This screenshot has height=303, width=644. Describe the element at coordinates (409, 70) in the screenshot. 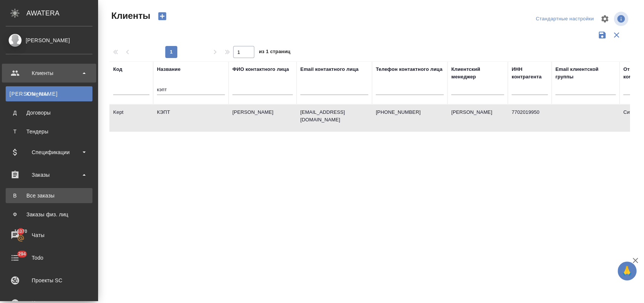

I see `div: Телефон контактного лица` at that location.